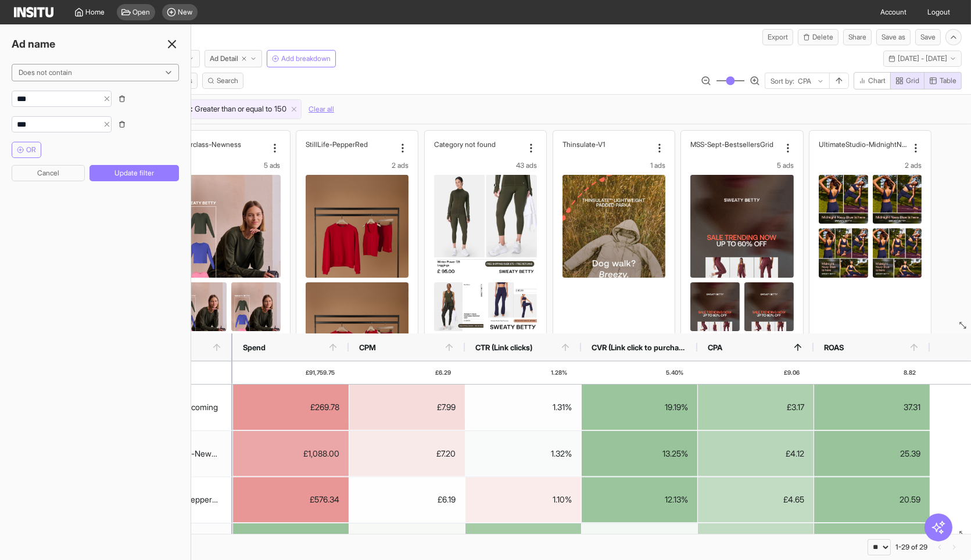 This screenshot has width=971, height=560. Describe the element at coordinates (349, 144) in the screenshot. I see `div: StillLife-PepperRed` at that location.